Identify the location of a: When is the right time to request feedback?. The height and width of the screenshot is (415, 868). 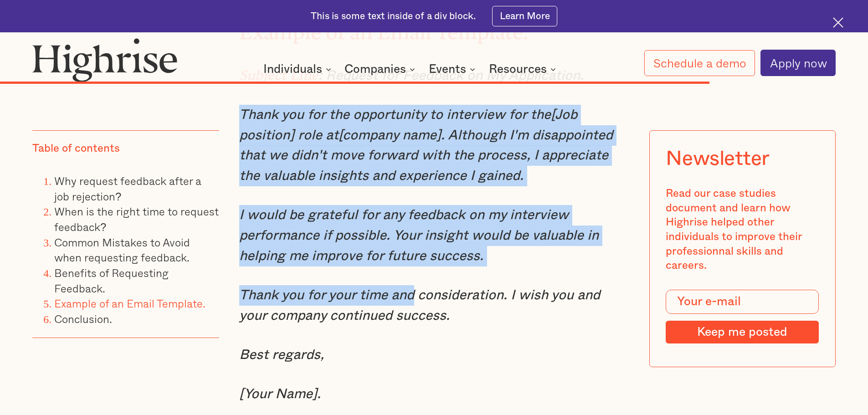
(136, 219).